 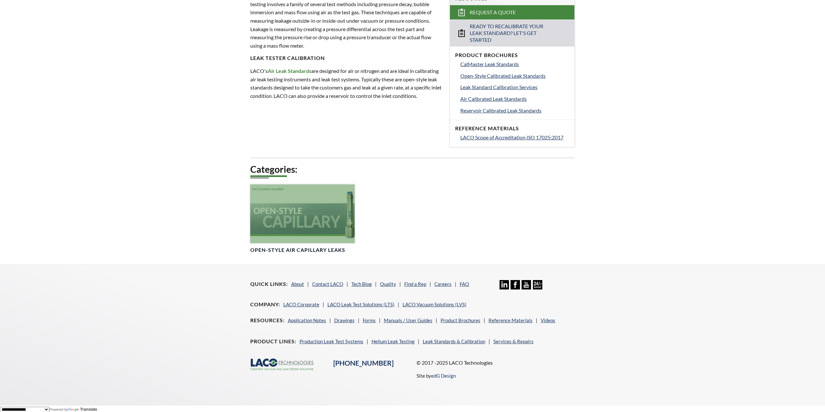 What do you see at coordinates (548, 320) in the screenshot?
I see `a: Videos` at bounding box center [548, 320].